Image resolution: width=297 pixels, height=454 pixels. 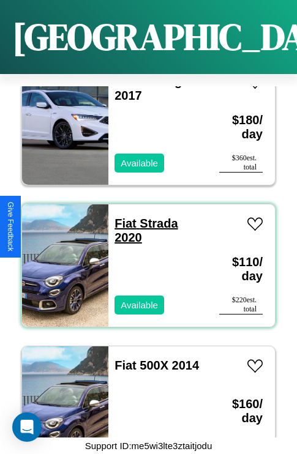 I want to click on div: $ 220 est. total, so click(x=240, y=305).